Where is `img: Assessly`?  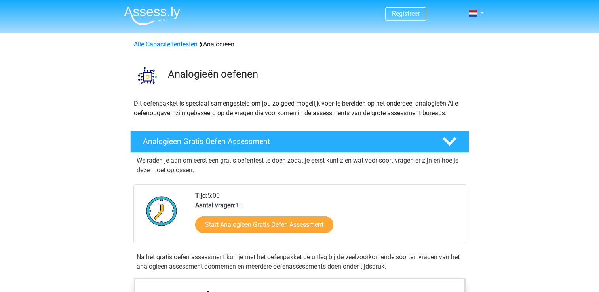
img: Assessly is located at coordinates (152, 15).